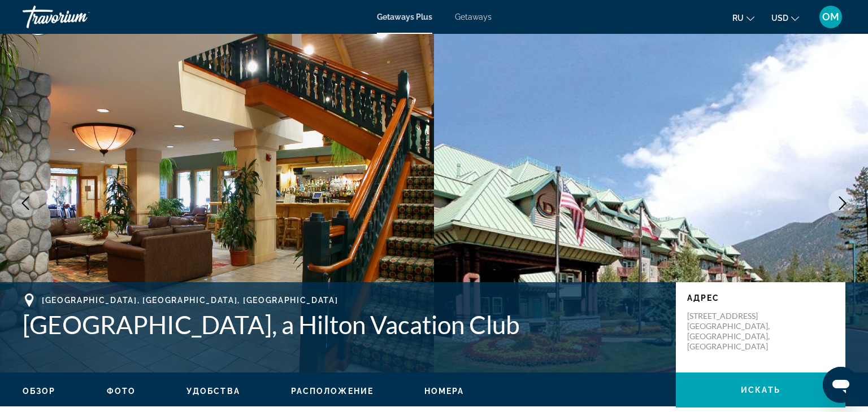  I want to click on button: Удобства, so click(213, 392).